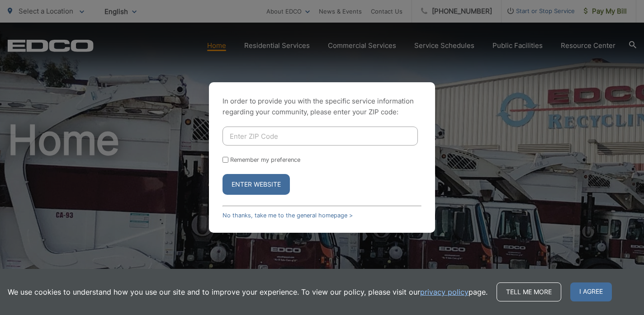  Describe the element at coordinates (265, 160) in the screenshot. I see `label: Remember my preference` at that location.